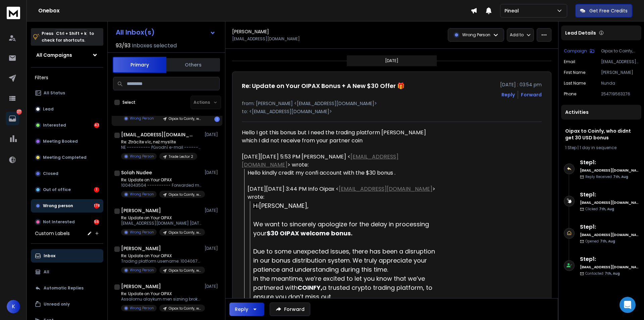 This screenshot has width=644, height=320. Describe the element at coordinates (67, 157) in the screenshot. I see `button: Meeting Completed` at that location.